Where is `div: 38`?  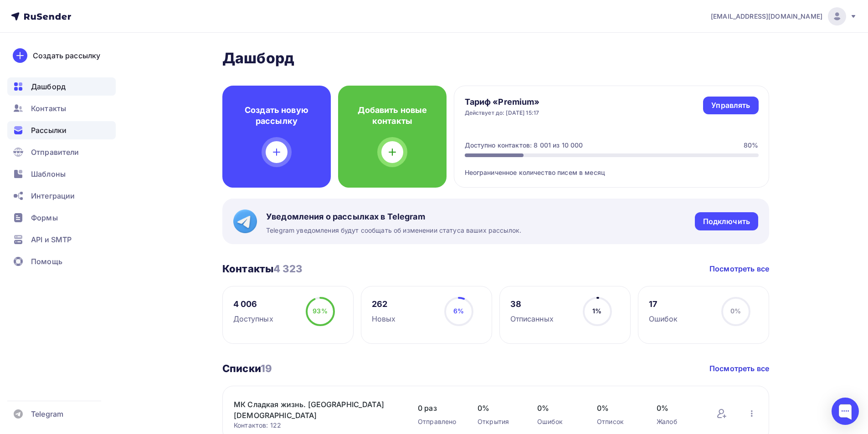
div: 38 is located at coordinates (532, 305).